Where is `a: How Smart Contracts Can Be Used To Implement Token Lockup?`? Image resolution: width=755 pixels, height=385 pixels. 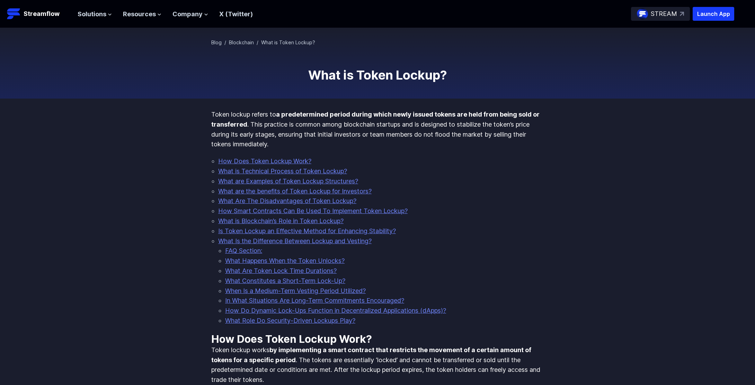 a: How Smart Contracts Can Be Used To Implement Token Lockup? is located at coordinates (313, 211).